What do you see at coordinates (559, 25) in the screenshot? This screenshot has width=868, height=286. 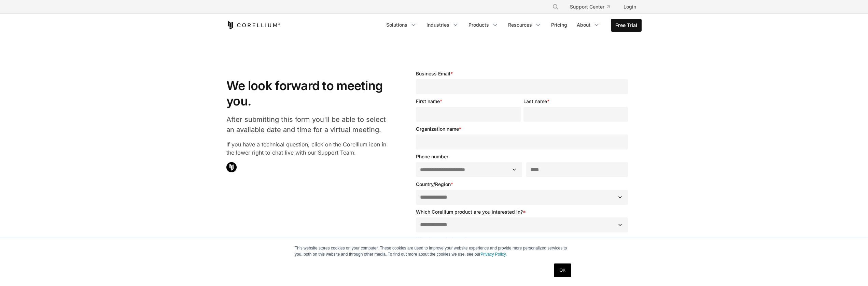 I see `a: Pricing` at bounding box center [559, 25].